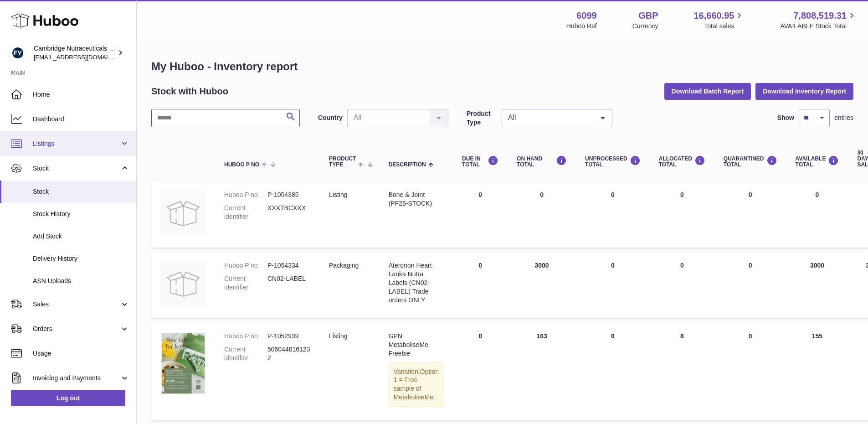  What do you see at coordinates (480, 161) in the screenshot?
I see `div: DUE IN TOTAL` at bounding box center [480, 161].